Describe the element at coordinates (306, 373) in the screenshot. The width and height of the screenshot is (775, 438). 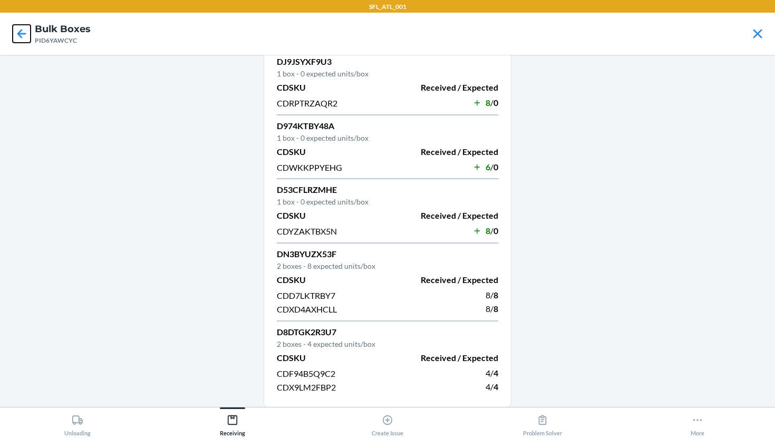
I see `span: CDF94B5Q9C2` at that location.